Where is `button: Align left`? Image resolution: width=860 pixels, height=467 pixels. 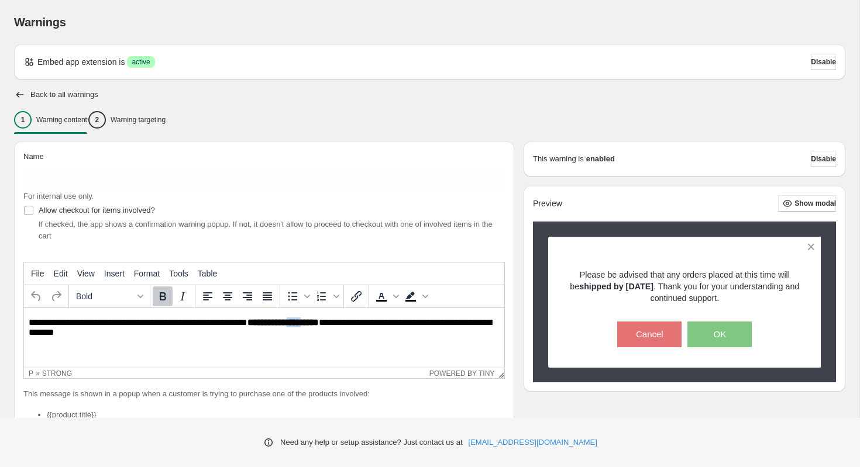
button: Align left is located at coordinates (208, 297).